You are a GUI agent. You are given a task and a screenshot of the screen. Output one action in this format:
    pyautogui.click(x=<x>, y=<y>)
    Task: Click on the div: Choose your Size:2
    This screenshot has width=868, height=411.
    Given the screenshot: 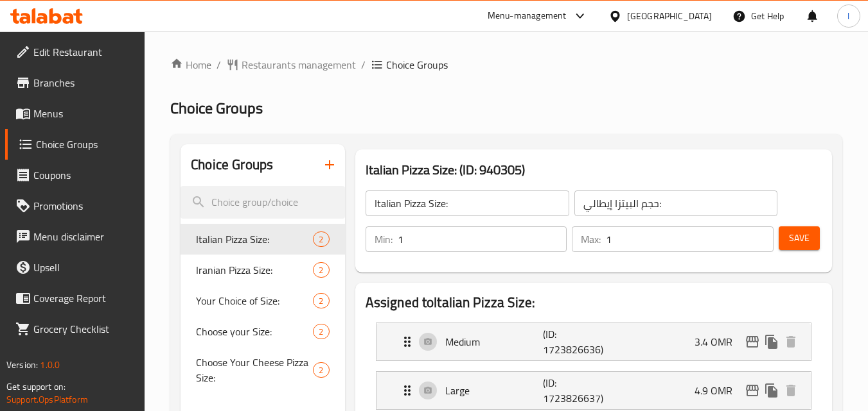 What is the action you would take?
    pyautogui.click(x=263, y=332)
    